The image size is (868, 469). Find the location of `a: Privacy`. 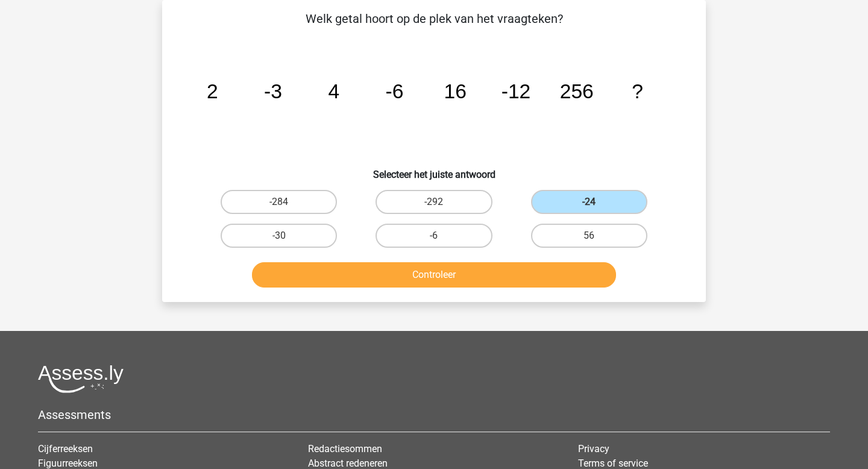

a: Privacy is located at coordinates (594, 448).